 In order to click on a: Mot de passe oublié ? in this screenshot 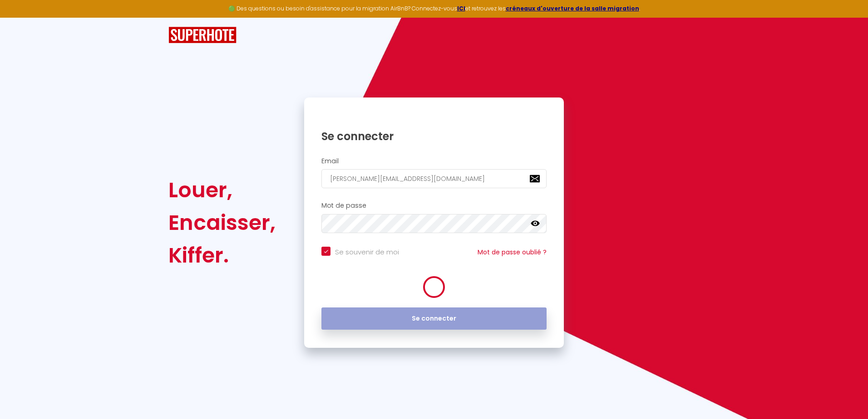, I will do `click(512, 252)`.